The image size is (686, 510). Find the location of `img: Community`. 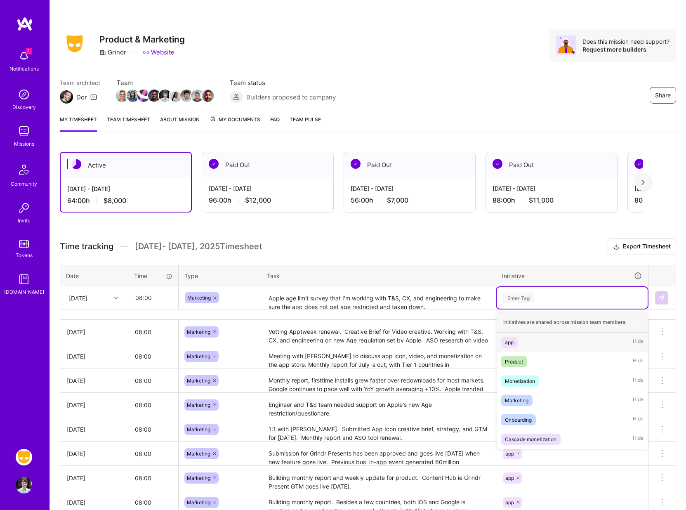

img: Community is located at coordinates (24, 170).